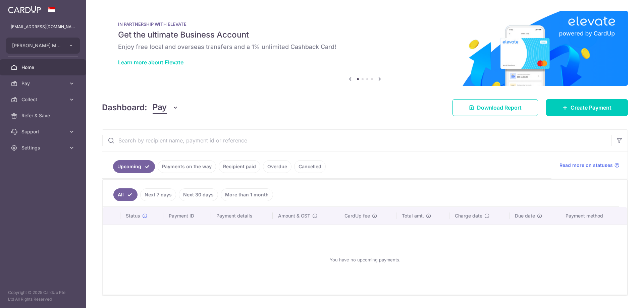 This screenshot has width=644, height=308. What do you see at coordinates (44, 132) in the screenshot?
I see `span: Support` at bounding box center [44, 132].